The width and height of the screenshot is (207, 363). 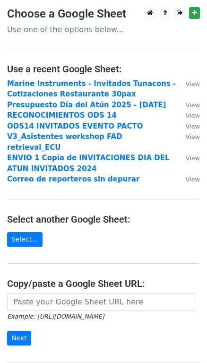 What do you see at coordinates (75, 126) in the screenshot?
I see `strong: ODS14 INVITADOS EVENTO PACTO` at bounding box center [75, 126].